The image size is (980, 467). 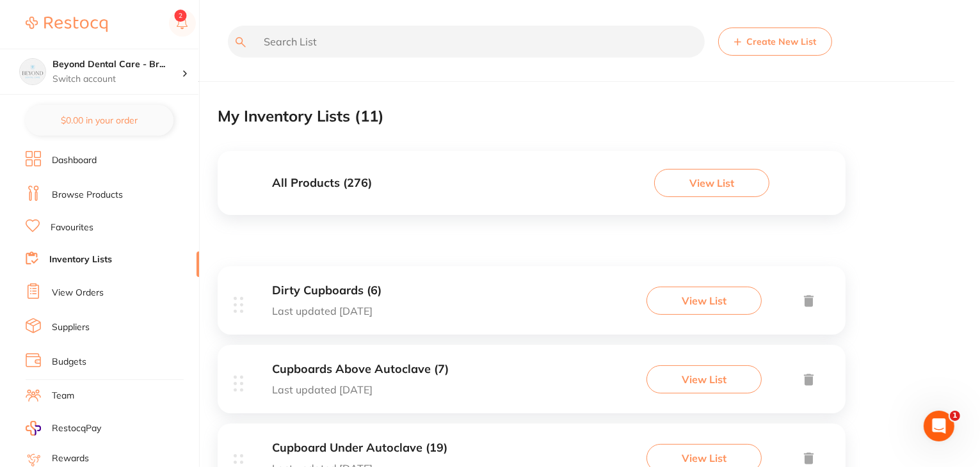 What do you see at coordinates (955, 416) in the screenshot?
I see `span: 1` at bounding box center [955, 416].